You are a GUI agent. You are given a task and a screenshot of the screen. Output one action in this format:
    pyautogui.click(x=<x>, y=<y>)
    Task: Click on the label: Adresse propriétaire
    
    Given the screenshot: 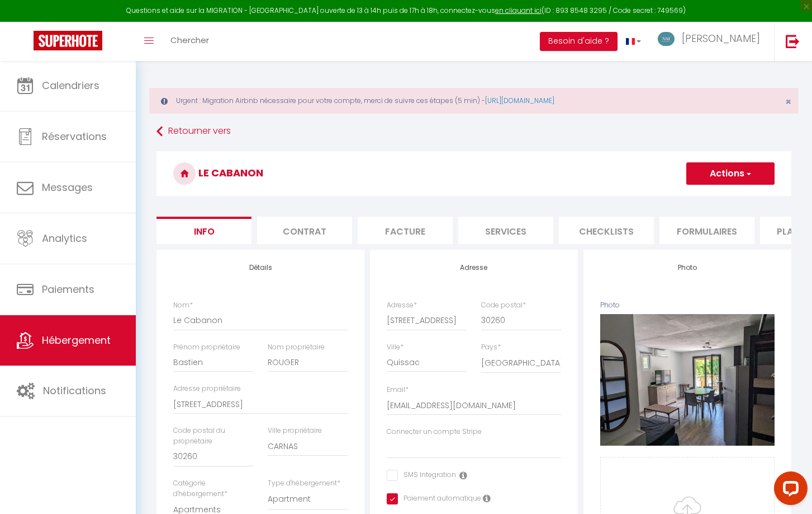 What is the action you would take?
    pyautogui.click(x=207, y=388)
    